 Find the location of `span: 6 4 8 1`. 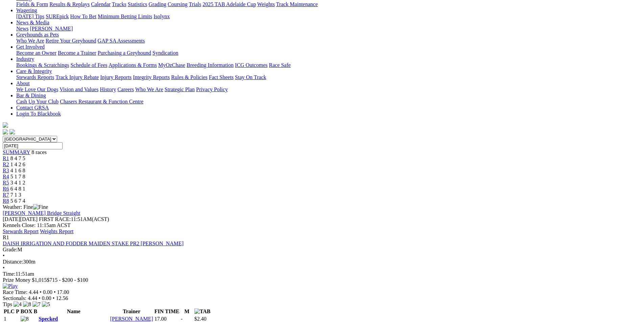

span: 6 4 8 1 is located at coordinates (18, 189).